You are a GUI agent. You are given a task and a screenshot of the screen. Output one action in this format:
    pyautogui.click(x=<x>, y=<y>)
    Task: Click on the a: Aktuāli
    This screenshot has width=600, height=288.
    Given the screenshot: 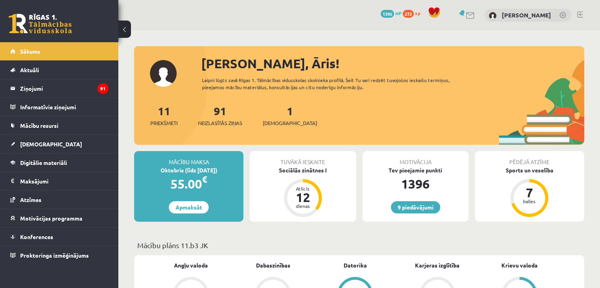 What is the action you would take?
    pyautogui.click(x=59, y=70)
    